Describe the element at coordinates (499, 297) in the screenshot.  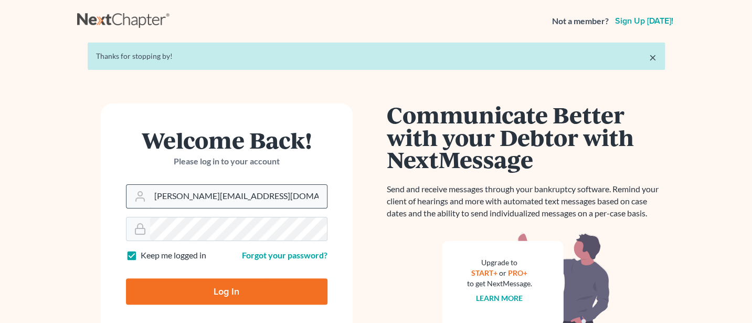
I see `a: Learn more` at that location.